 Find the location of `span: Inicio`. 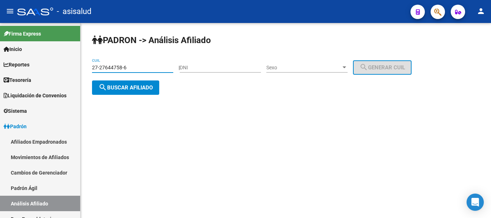

span: Inicio is located at coordinates (13, 49).